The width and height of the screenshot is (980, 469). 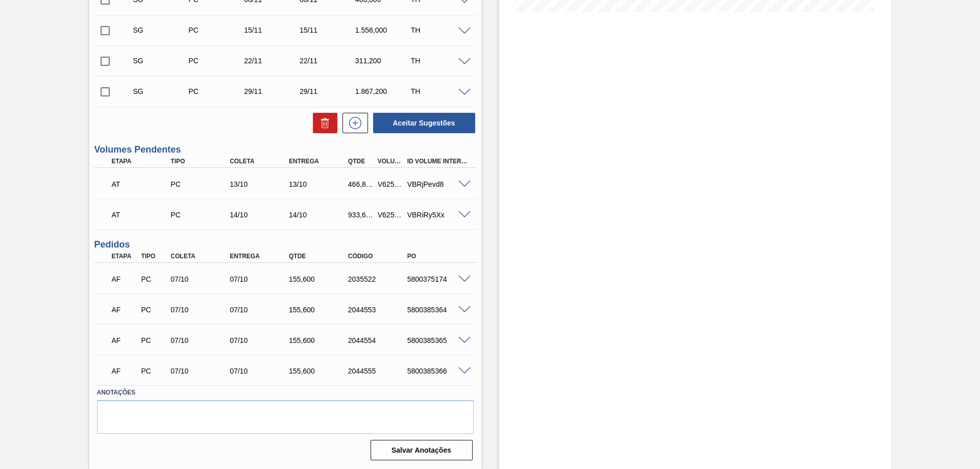 I want to click on div: 5800385366, so click(x=438, y=371).